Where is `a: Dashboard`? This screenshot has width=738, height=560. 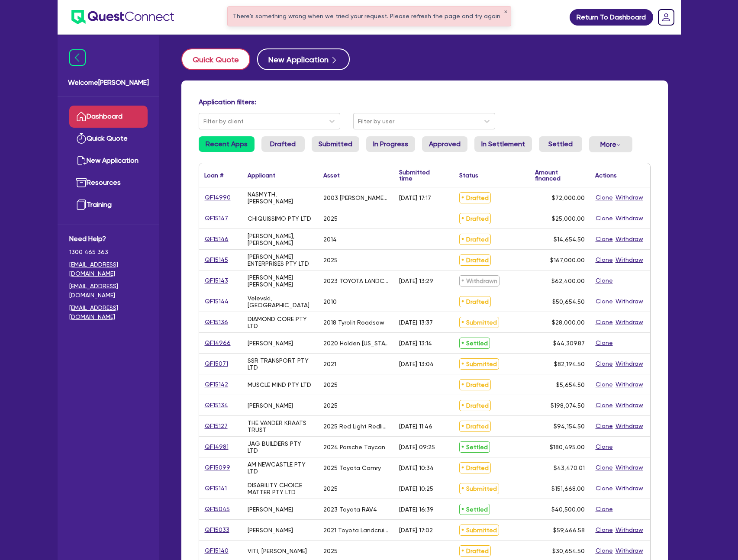 a: Dashboard is located at coordinates (109, 116).